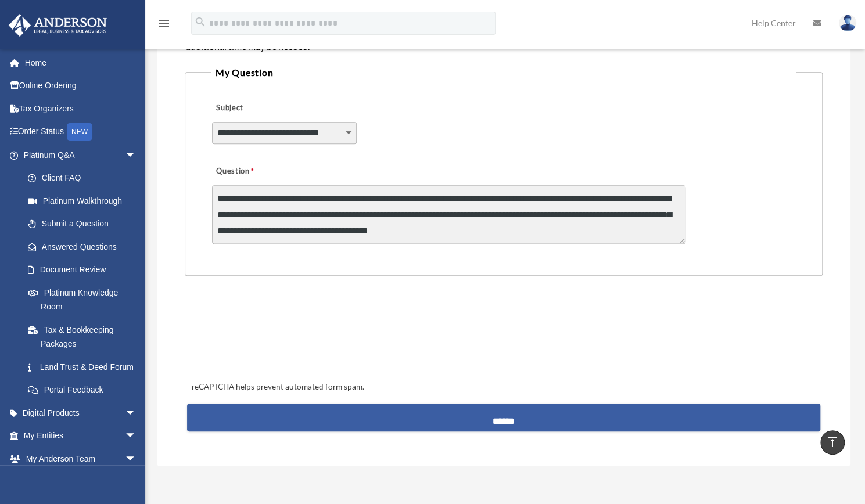  Describe the element at coordinates (503, 387) in the screenshot. I see `div: reCAPTCHA helps prevent automated form spam.` at that location.